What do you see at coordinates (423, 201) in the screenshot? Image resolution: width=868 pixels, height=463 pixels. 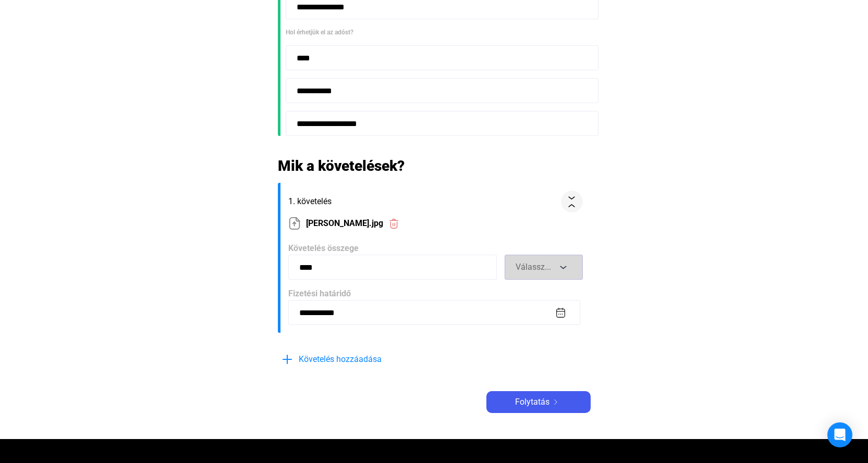 I see `span: 1. követelés` at bounding box center [423, 201].